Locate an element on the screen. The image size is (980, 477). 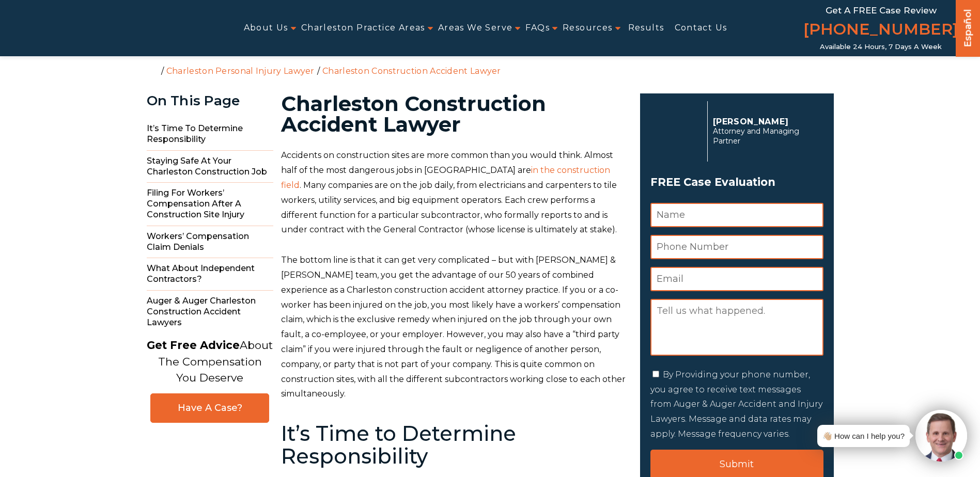
a: Areas We Serve is located at coordinates (475, 28).